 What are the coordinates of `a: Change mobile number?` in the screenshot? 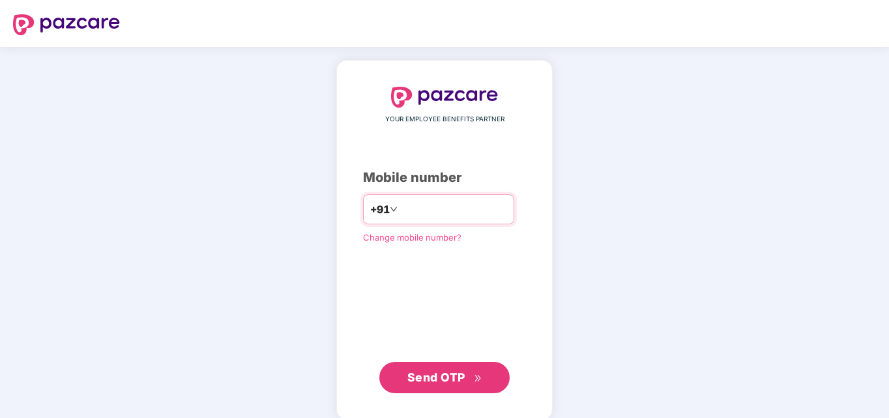 It's located at (412, 237).